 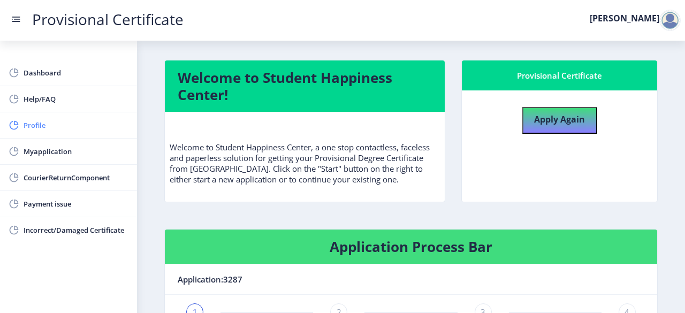 I want to click on b: Apply Again, so click(x=559, y=119).